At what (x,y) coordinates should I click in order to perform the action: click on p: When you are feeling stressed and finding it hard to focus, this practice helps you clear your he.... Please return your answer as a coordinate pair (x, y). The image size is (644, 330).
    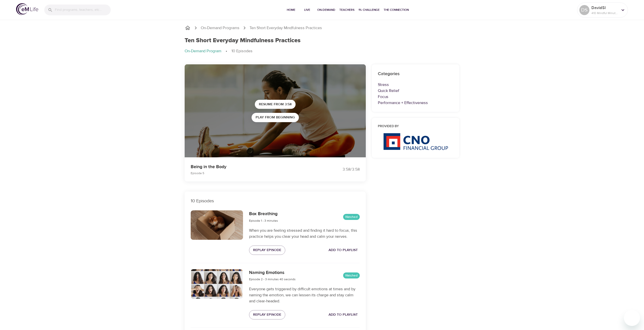
    Looking at the image, I should click on (304, 234).